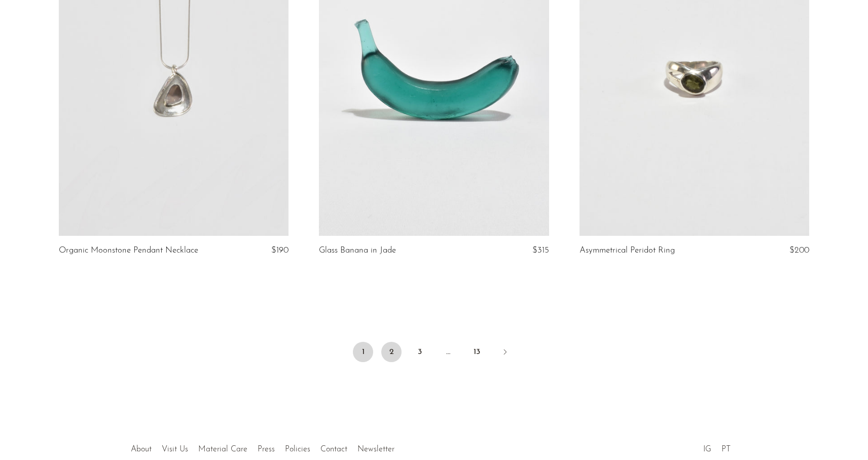 This screenshot has height=460, width=868. Describe the element at coordinates (541, 250) in the screenshot. I see `span: $315` at that location.